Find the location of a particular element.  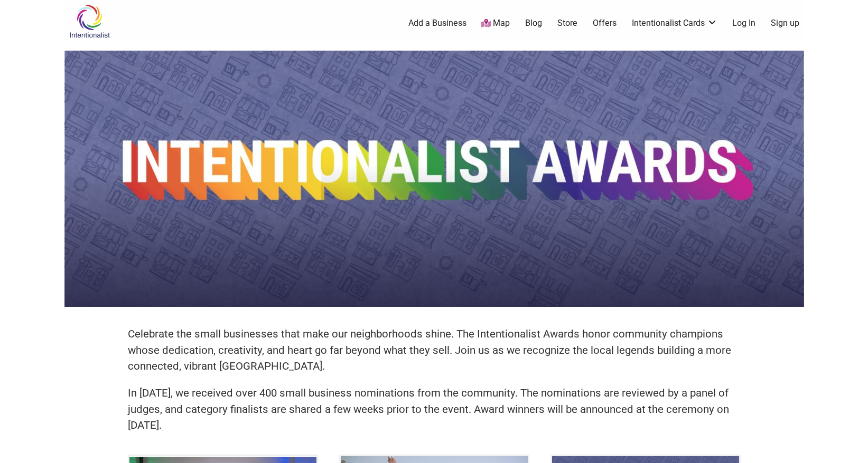

a: Offers is located at coordinates (604, 23).